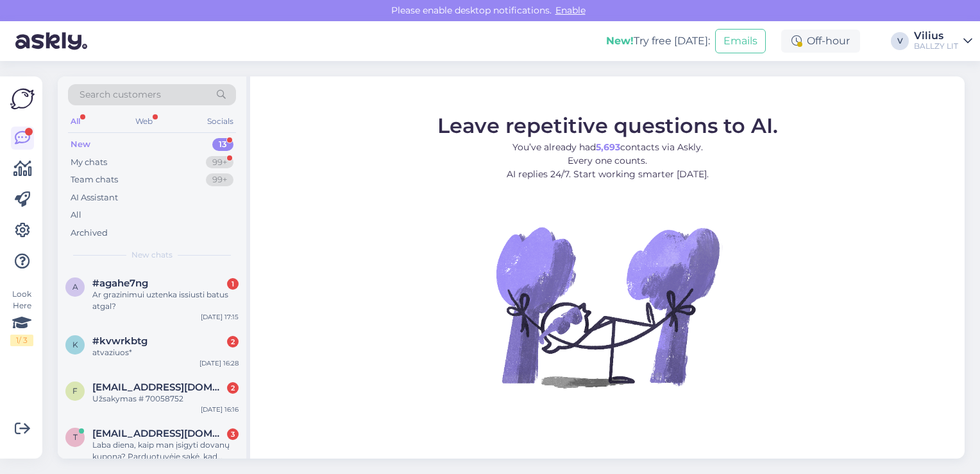 The height and width of the screenshot is (474, 980). I want to click on button: Emails, so click(740, 41).